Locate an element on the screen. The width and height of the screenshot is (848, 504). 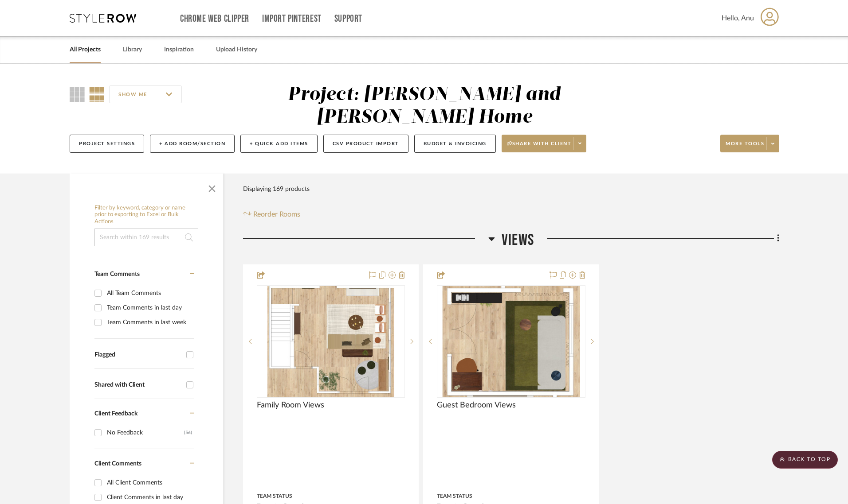
button: CSV Product Import is located at coordinates (366, 144).